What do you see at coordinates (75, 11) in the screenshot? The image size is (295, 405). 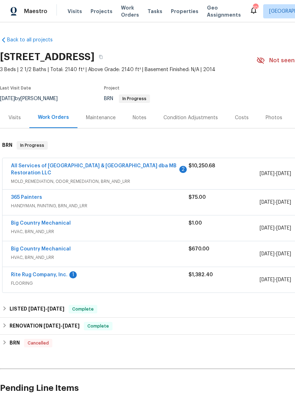 I see `span: Visits` at bounding box center [75, 11].